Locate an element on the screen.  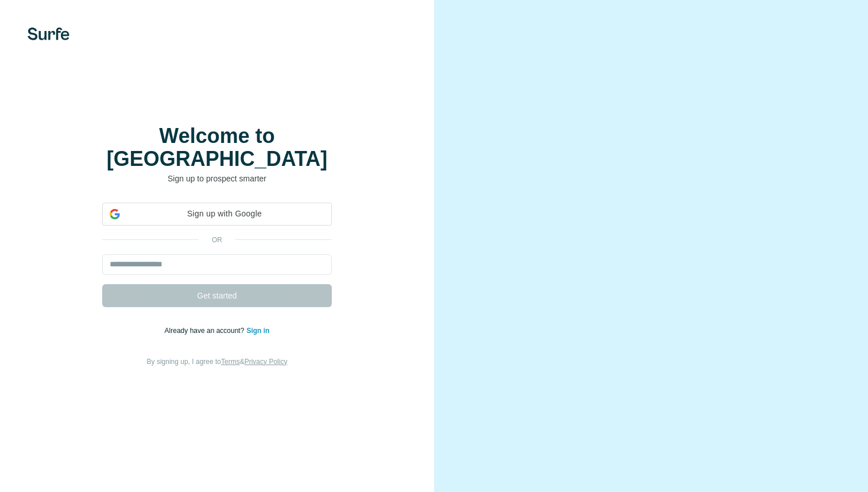
a: Privacy Policy is located at coordinates (266, 362).